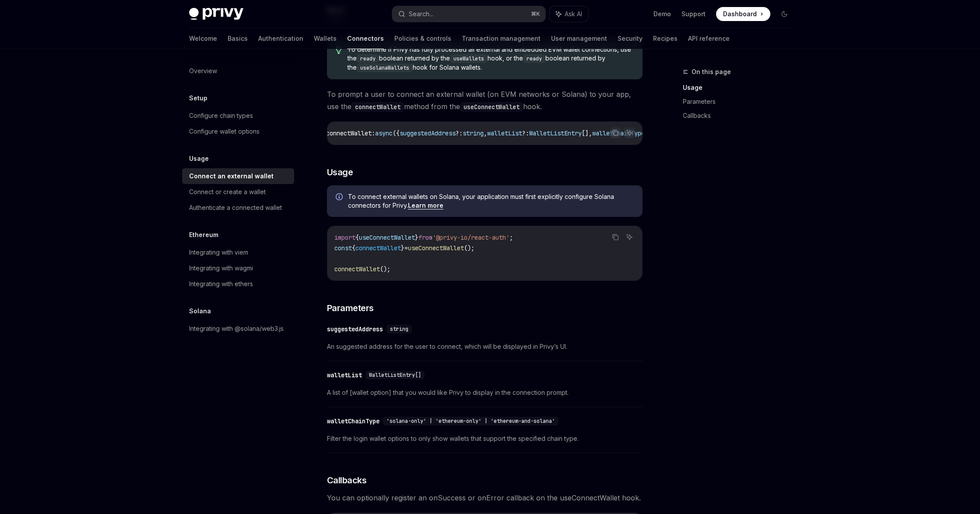  I want to click on span: 'solana-only' | 'ethereum-only' | 'ethereum-and-solana', so click(471, 421).